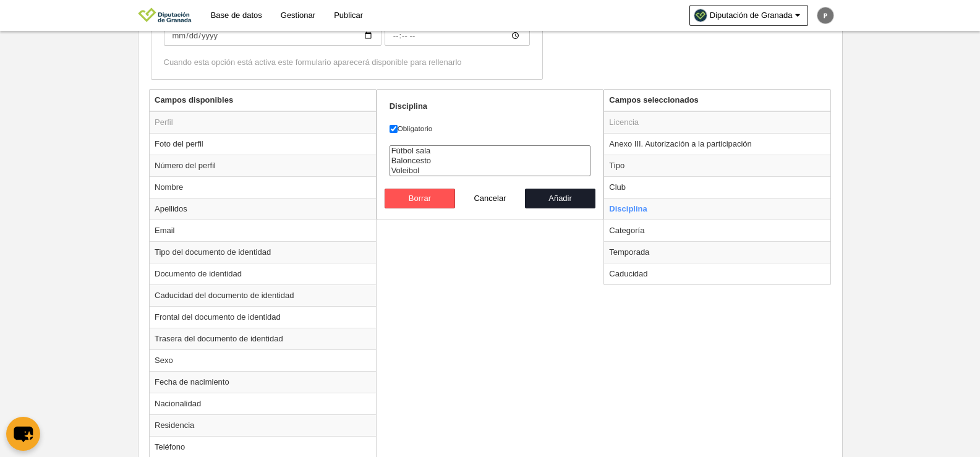  Describe the element at coordinates (490, 151) in the screenshot. I see `option: Fútbol sala` at that location.